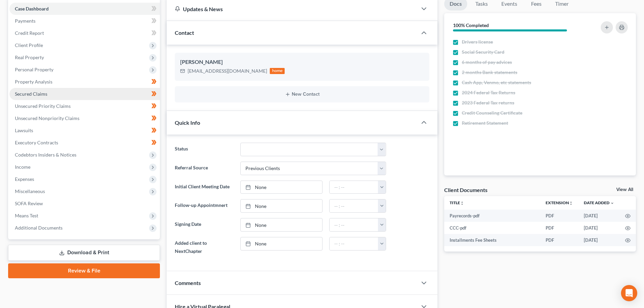  Describe the element at coordinates (33, 81) in the screenshot. I see `span: Property Analysis` at that location.